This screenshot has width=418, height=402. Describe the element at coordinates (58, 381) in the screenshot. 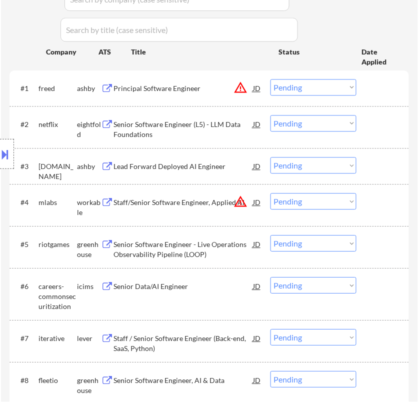

I see `div: fleetio` at that location.